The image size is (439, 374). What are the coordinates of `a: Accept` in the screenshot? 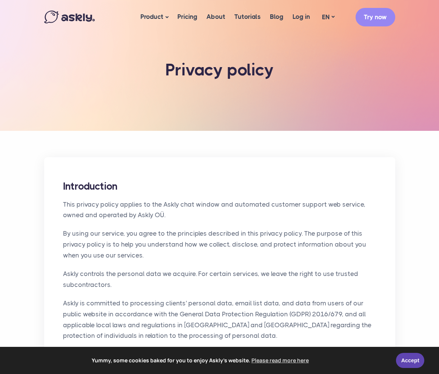 It's located at (410, 361).